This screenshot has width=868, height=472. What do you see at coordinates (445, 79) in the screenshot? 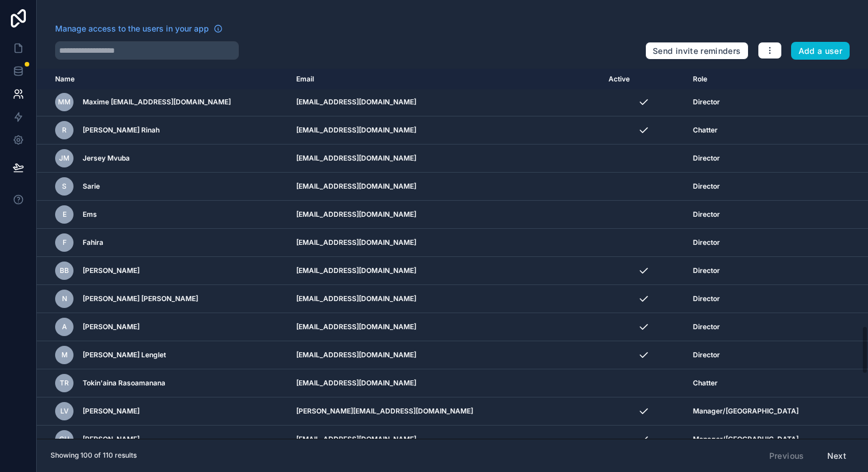
I see `th: Email` at bounding box center [445, 79].